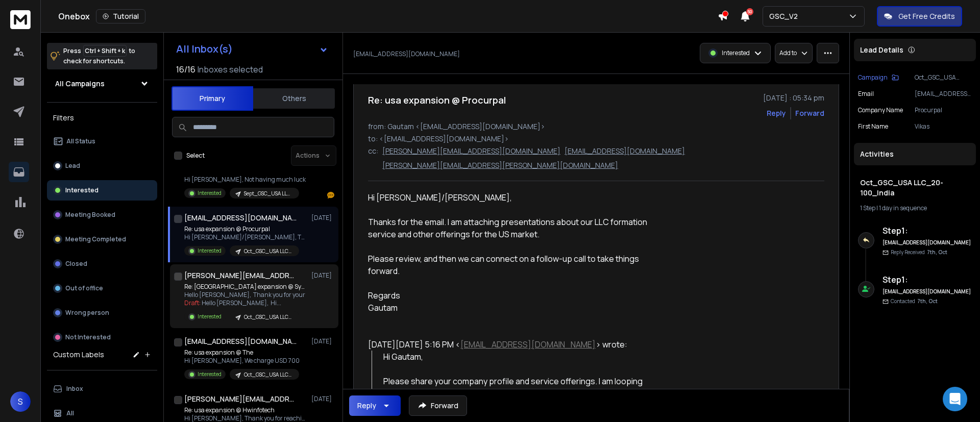 The width and height of the screenshot is (980, 422). Describe the element at coordinates (294, 98) in the screenshot. I see `button: Others` at that location.